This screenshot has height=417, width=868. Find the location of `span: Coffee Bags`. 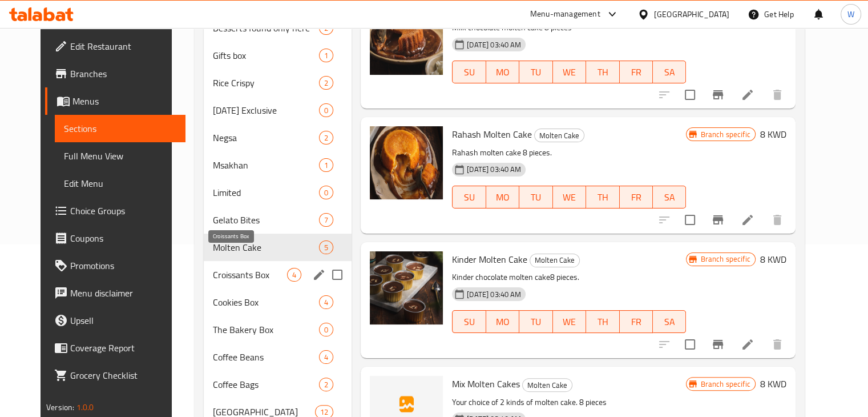

span: Coffee Bags is located at coordinates (266, 384).